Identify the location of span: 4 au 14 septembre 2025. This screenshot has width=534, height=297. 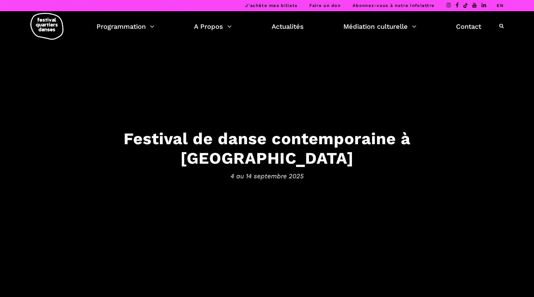
(267, 176).